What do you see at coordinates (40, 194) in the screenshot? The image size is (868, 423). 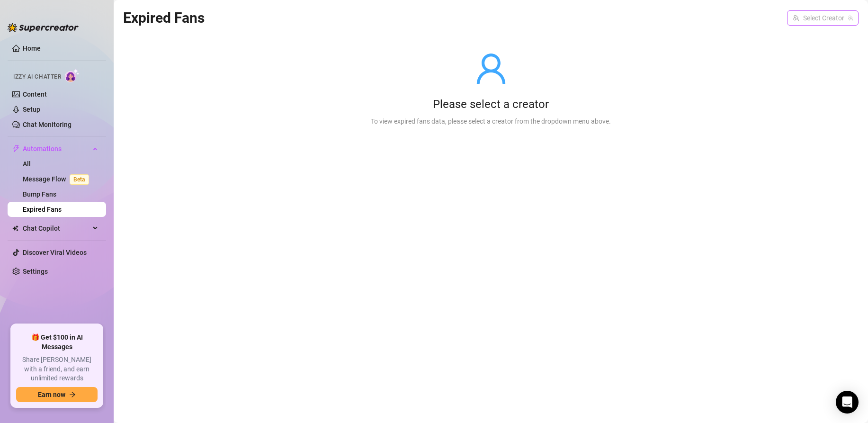 I see `a: Bump Fans` at bounding box center [40, 194].